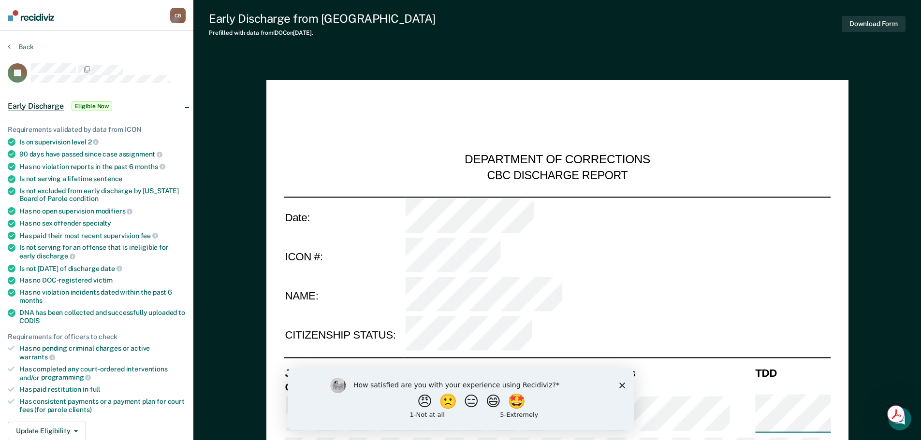  I want to click on th: Class, so click(680, 373).